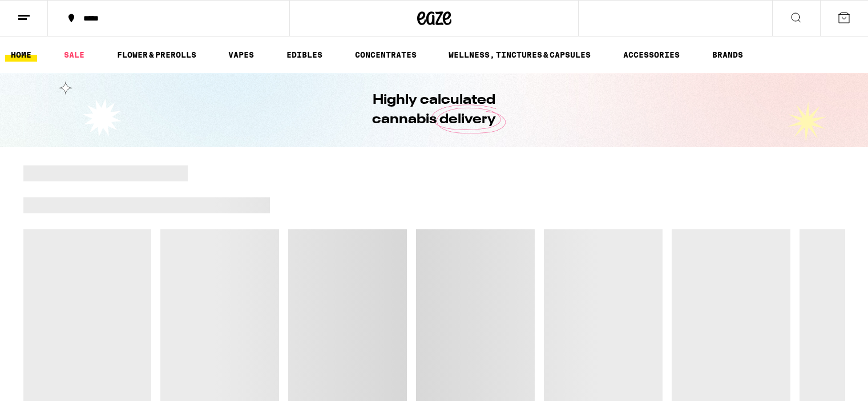 Image resolution: width=868 pixels, height=401 pixels. I want to click on a: WELLNESS, TINCTURES & CAPSULES, so click(519, 55).